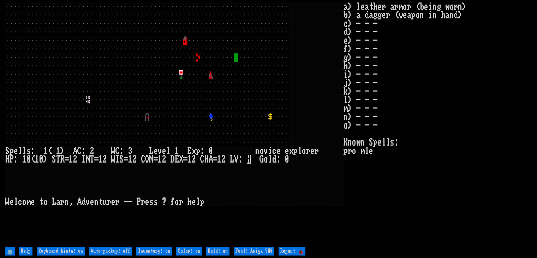 The image size is (537, 258). Describe the element at coordinates (218, 251) in the screenshot. I see `input: Bold: on` at that location.